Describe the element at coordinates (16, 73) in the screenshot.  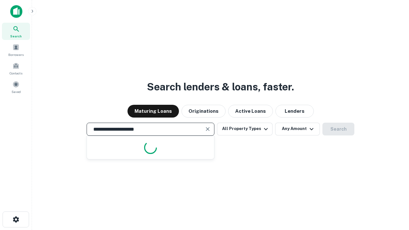
I see `span: Contacts` at that location.